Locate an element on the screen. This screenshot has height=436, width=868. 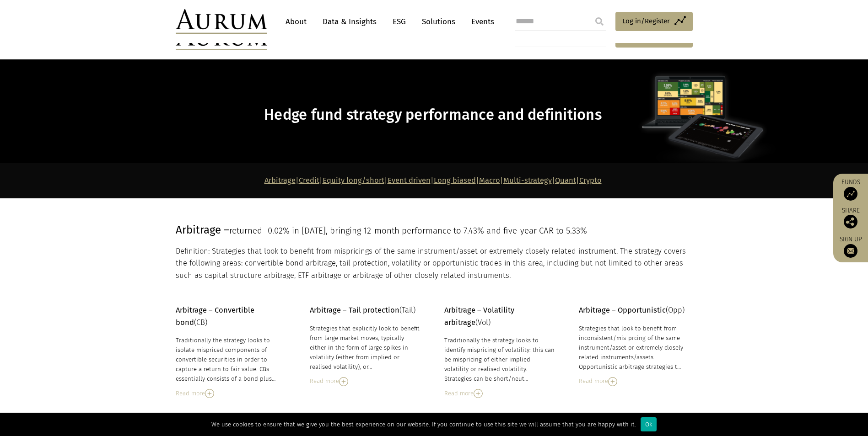
a: Data & Insights is located at coordinates (350, 21).